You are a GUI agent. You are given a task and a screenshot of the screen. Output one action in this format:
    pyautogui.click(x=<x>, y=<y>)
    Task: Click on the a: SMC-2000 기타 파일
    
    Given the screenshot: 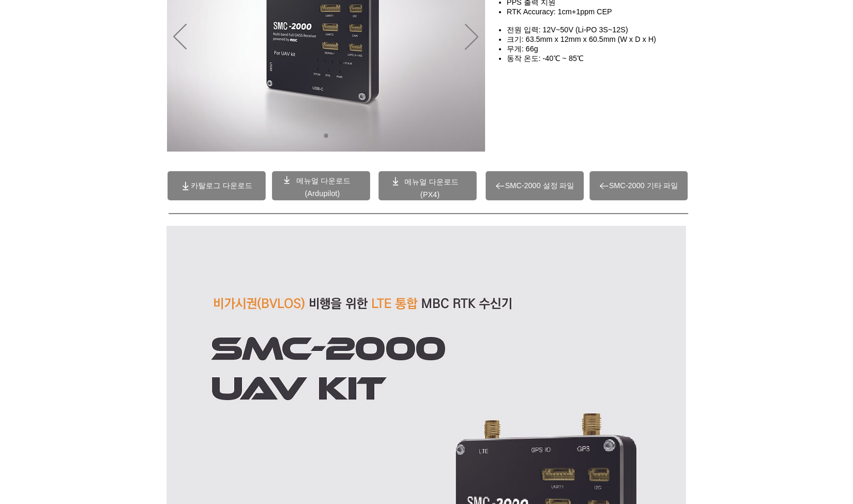 What is the action you would take?
    pyautogui.click(x=638, y=185)
    